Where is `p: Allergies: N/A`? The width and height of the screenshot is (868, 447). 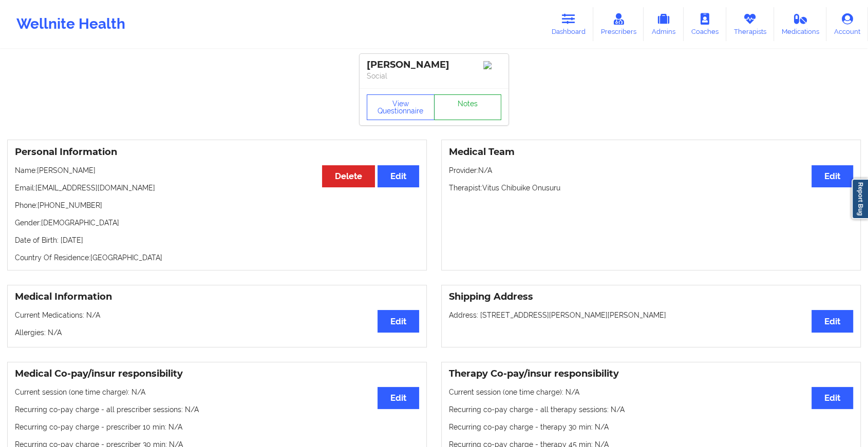
p: Allergies: N/A is located at coordinates (217, 333).